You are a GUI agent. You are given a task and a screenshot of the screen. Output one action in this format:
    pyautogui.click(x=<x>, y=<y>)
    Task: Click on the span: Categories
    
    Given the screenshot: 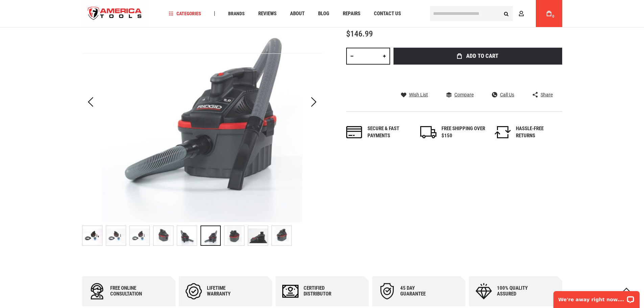 What is the action you would take?
    pyautogui.click(x=185, y=13)
    